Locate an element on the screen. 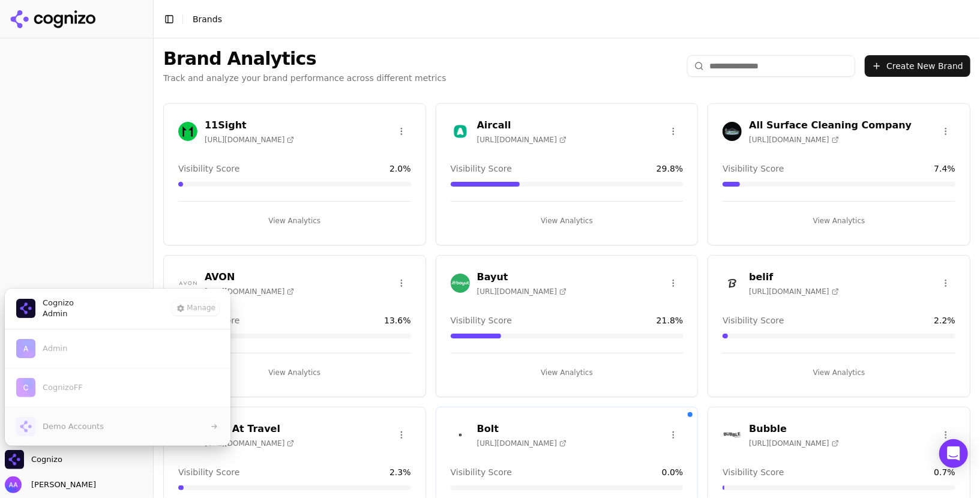 Image resolution: width=980 pixels, height=498 pixels. h3: Best At Travel is located at coordinates (249, 429).